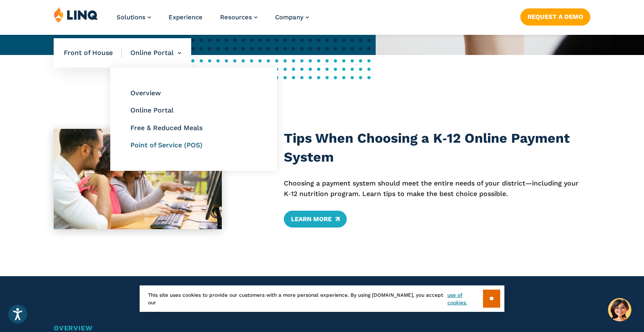  Describe the element at coordinates (131, 17) in the screenshot. I see `span: Solutions` at that location.